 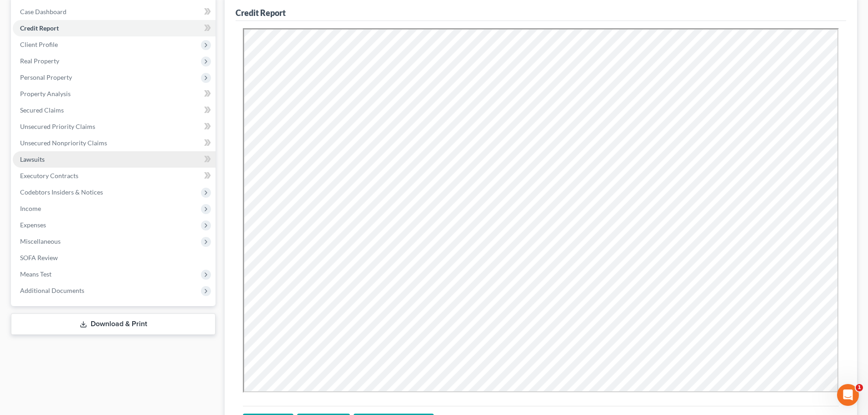 What do you see at coordinates (46, 77) in the screenshot?
I see `span: Personal Property` at bounding box center [46, 77].